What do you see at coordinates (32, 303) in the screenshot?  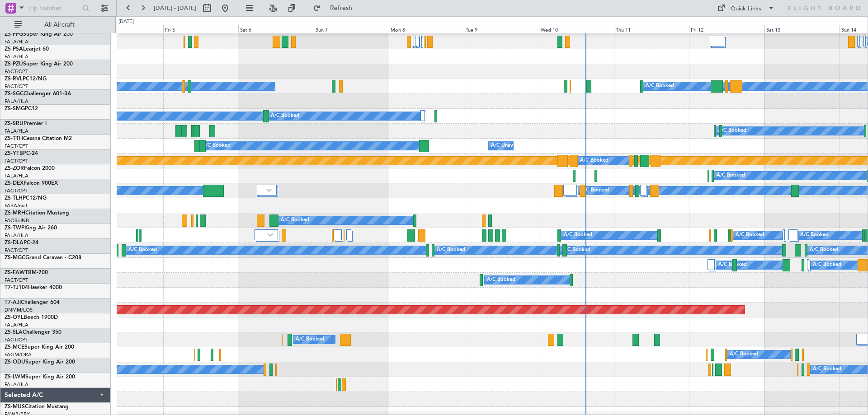 I see `a: T7-AJIChallenger 604` at bounding box center [32, 303].